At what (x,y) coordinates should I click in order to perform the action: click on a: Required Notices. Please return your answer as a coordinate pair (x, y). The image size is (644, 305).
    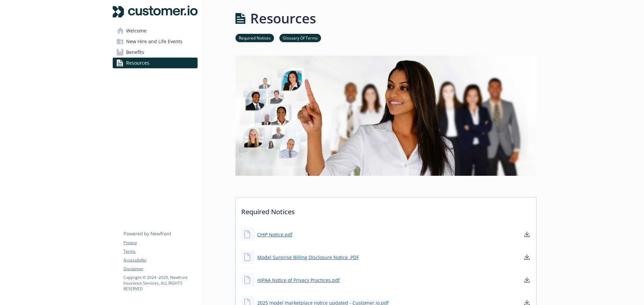
    Looking at the image, I should click on (255, 38).